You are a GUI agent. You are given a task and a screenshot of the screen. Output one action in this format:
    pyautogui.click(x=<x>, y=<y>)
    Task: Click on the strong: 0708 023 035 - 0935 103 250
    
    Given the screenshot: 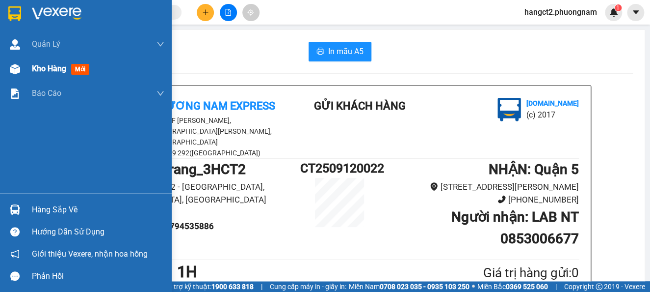 What is the action you would take?
    pyautogui.click(x=425, y=286)
    